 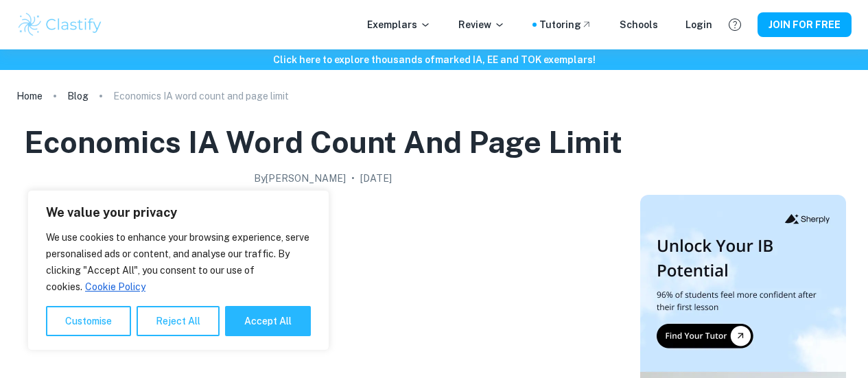 I want to click on p: Economics IA word count and page limit, so click(x=201, y=96).